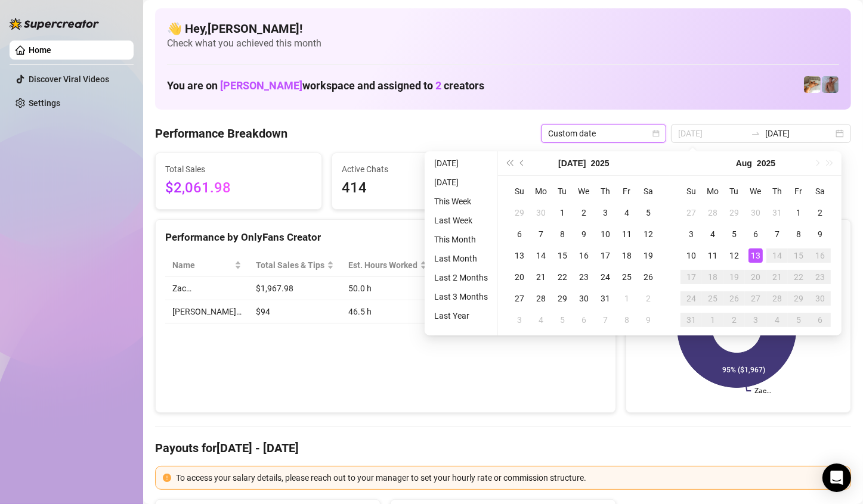 The height and width of the screenshot is (504, 863). I want to click on td: 2025-07-13, so click(519, 256).